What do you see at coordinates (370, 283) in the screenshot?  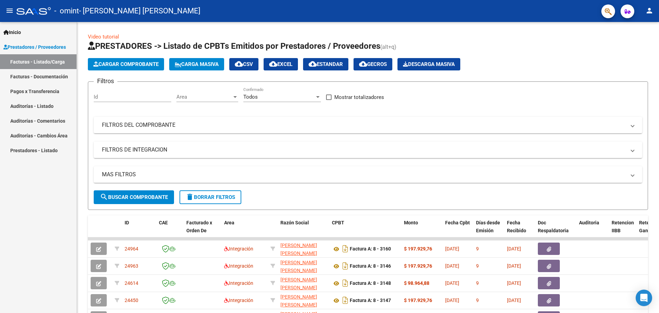 I see `strong: Factura A: 8 - 3148` at bounding box center [370, 283].